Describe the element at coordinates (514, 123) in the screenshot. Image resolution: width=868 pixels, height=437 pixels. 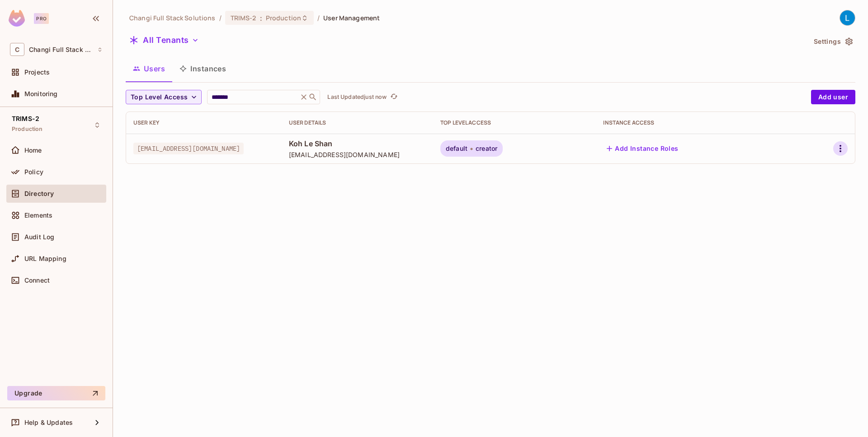
I see `div: Top Level Access` at that location.